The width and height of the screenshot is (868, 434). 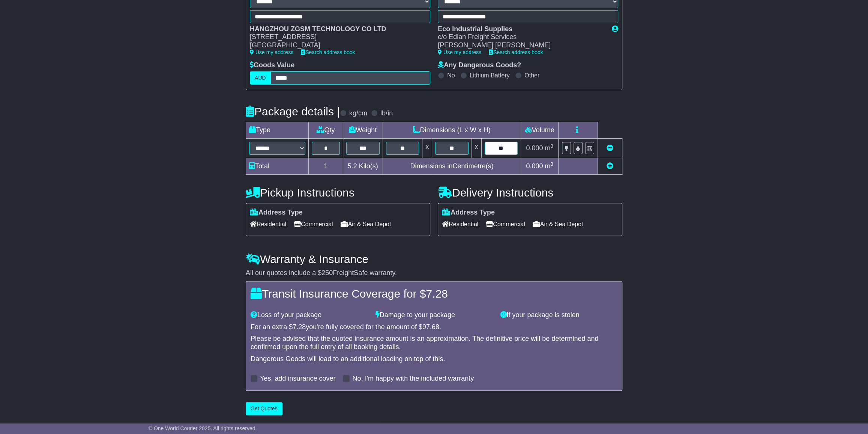 What do you see at coordinates (479, 65) in the screenshot?
I see `label: Any Dangerous Goods?` at bounding box center [479, 65].